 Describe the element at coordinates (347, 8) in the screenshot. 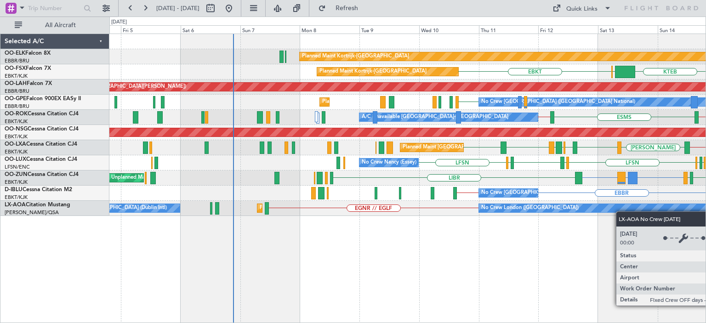

I see `span: Refresh` at that location.